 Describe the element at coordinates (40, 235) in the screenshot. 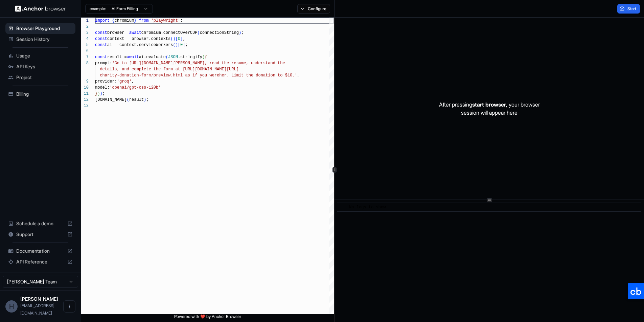

I see `span: Support` at that location.